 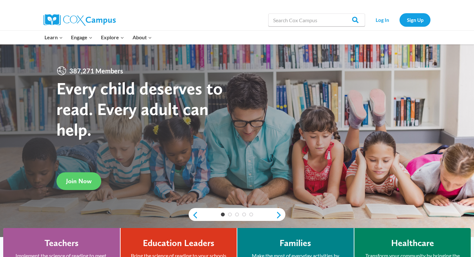 I want to click on img: Cox Campus, so click(x=80, y=20).